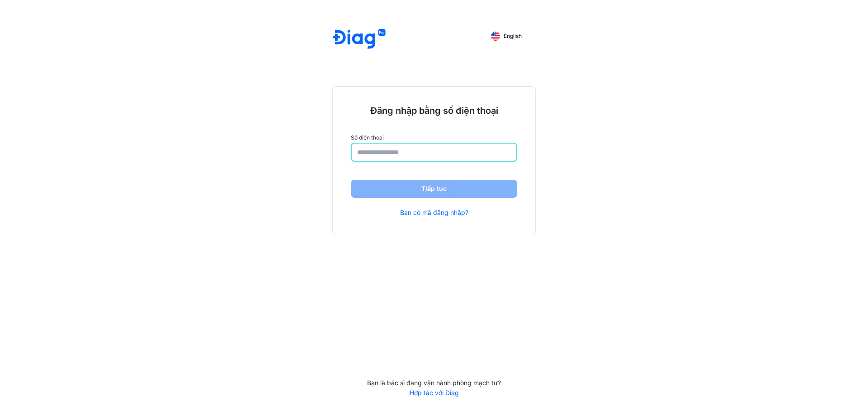 This screenshot has height=415, width=868. Describe the element at coordinates (434, 384) in the screenshot. I see `div: Bạn là bác sĩ đang vận hành phòng mạch tư?` at that location.